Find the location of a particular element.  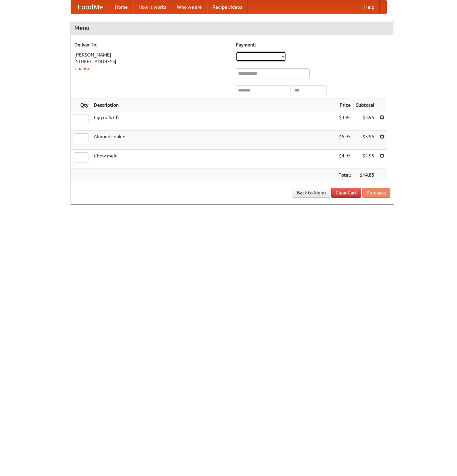

h5: Payment: is located at coordinates (313, 45).